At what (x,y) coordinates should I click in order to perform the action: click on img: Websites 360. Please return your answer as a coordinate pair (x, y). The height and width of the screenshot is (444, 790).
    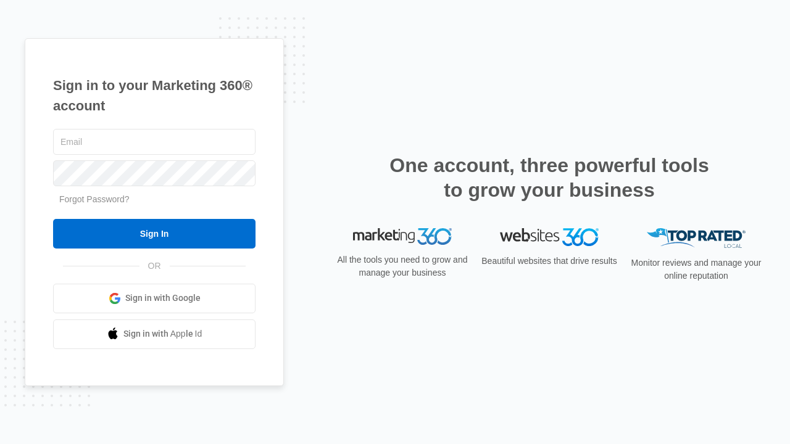
    Looking at the image, I should click on (549, 237).